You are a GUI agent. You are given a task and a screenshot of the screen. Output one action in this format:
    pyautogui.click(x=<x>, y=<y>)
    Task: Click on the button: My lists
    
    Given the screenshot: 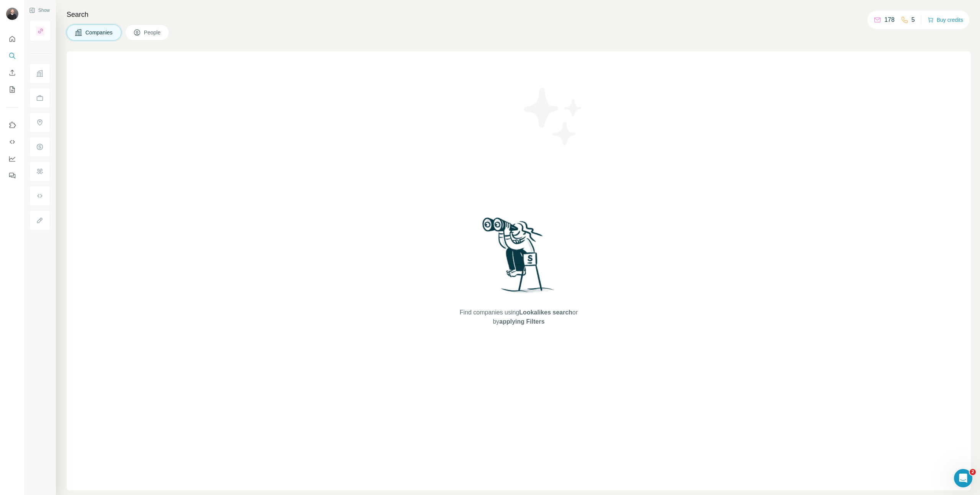 What is the action you would take?
    pyautogui.click(x=12, y=90)
    